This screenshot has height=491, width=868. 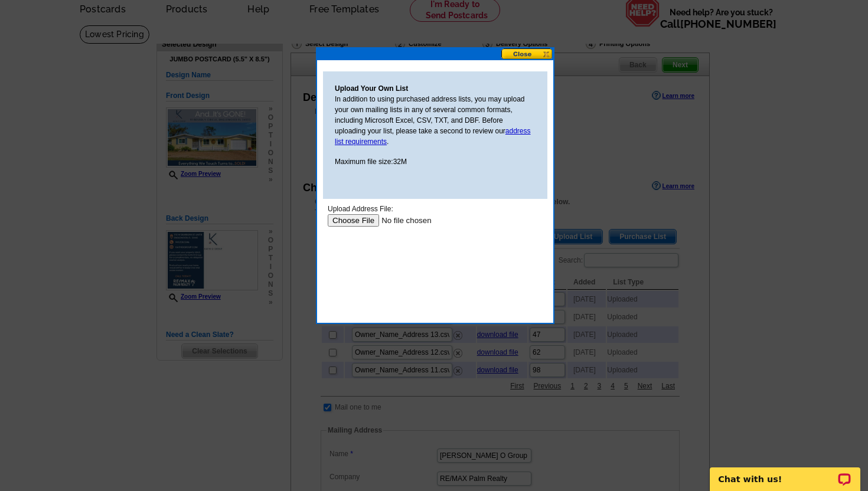 I want to click on strong: Upload Your Own List, so click(x=371, y=89).